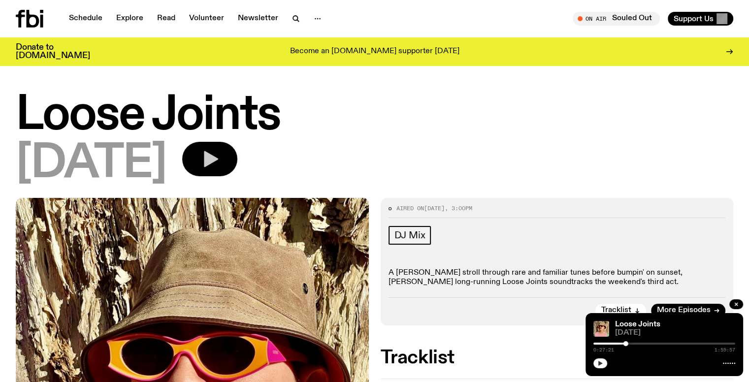  Describe the element at coordinates (601, 329) in the screenshot. I see `a: Tyson stands in front of a paperbark tree wearing orange sunglasses, a suede bucket hat and a pin...` at that location.